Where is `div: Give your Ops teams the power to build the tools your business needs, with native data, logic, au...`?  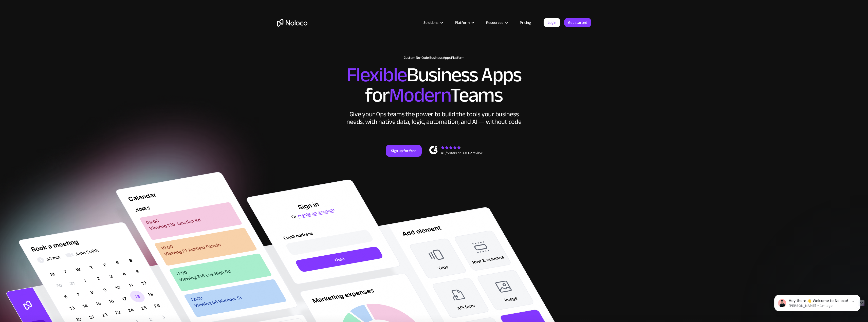
div: Give your Ops teams the power to build the tools your business needs, with native data, logic, au... is located at coordinates (434, 118).